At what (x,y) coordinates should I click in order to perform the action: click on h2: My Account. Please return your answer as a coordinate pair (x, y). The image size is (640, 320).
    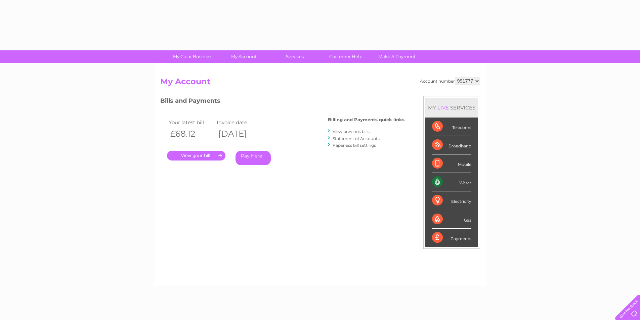
    Looking at the image, I should click on (320, 83).